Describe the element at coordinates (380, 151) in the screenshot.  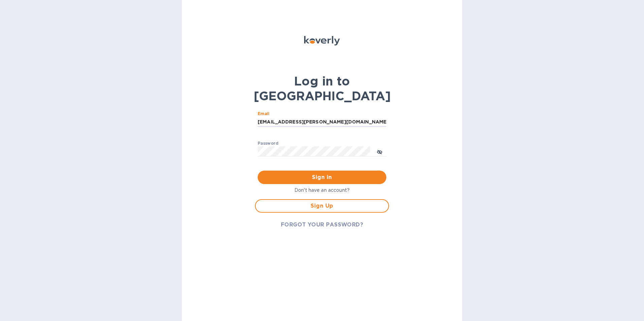
I see `button: toggle password visibility` at that location.